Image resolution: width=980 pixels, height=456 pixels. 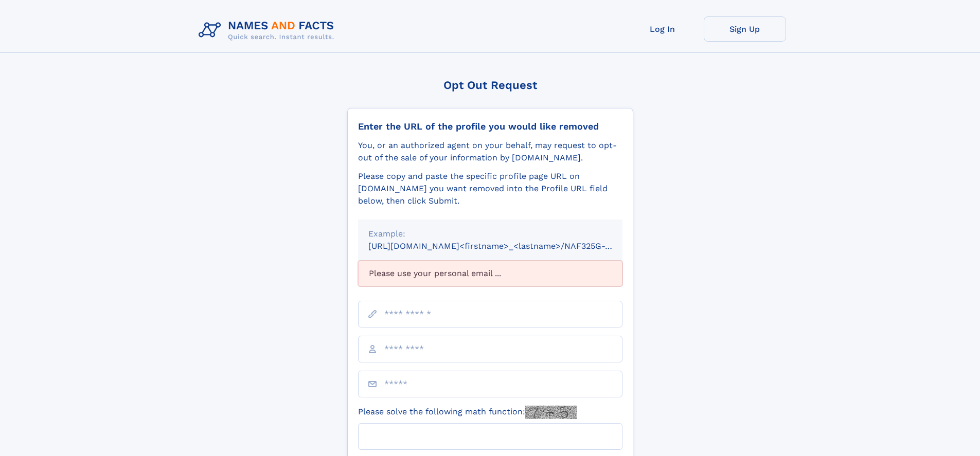 What do you see at coordinates (744, 29) in the screenshot?
I see `a: Sign Up` at bounding box center [744, 29].